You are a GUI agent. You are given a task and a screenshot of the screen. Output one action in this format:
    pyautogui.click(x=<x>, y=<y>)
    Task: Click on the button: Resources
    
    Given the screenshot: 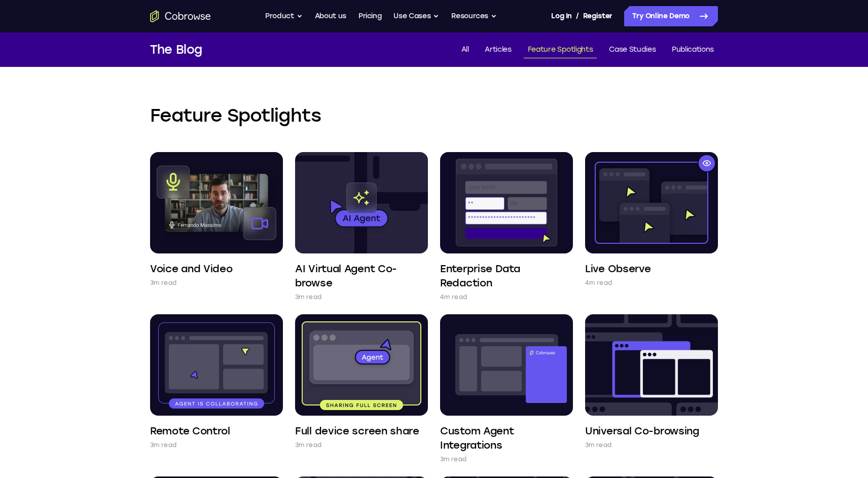 What is the action you would take?
    pyautogui.click(x=474, y=16)
    